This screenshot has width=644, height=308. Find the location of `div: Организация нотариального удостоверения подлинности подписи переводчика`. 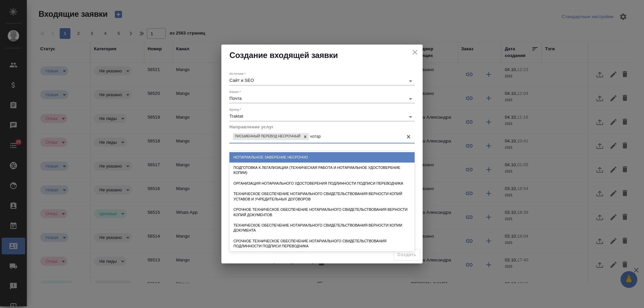

div: Организация нотариального удостоверения подлинности подписи переводчика is located at coordinates (322, 184).